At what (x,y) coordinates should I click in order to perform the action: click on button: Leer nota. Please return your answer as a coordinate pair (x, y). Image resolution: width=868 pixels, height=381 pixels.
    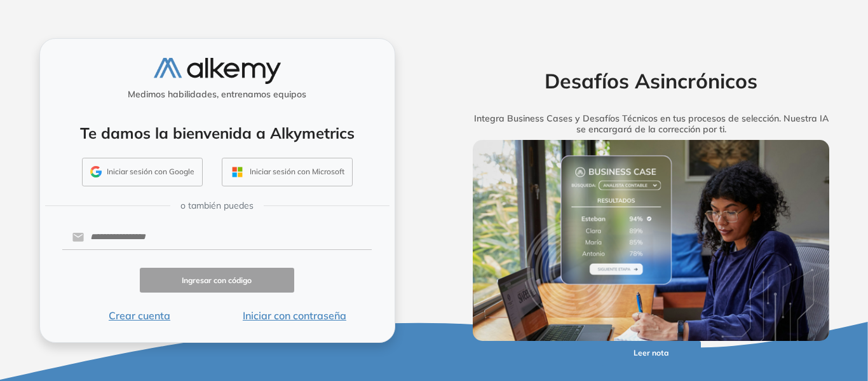
    Looking at the image, I should click on (651, 352).